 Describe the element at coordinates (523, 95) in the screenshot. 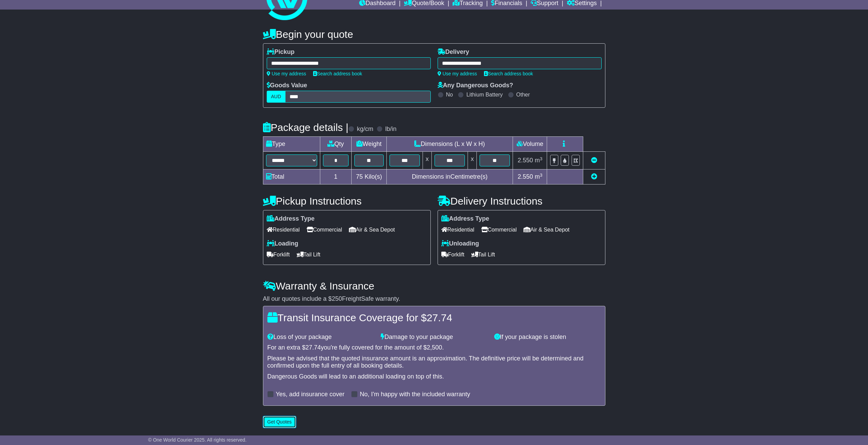

I see `label: Other` at that location.